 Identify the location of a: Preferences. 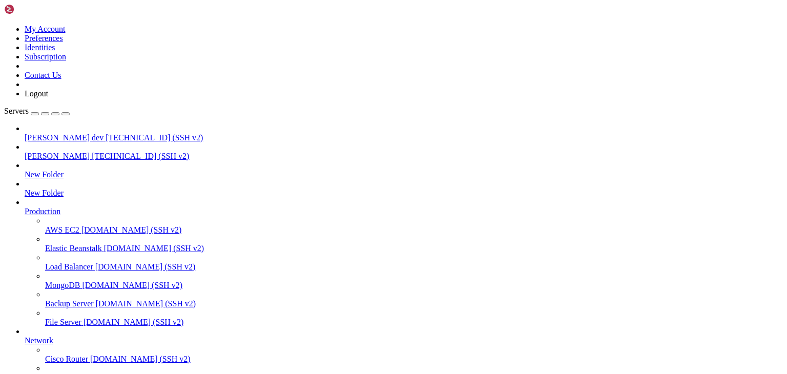
(44, 38).